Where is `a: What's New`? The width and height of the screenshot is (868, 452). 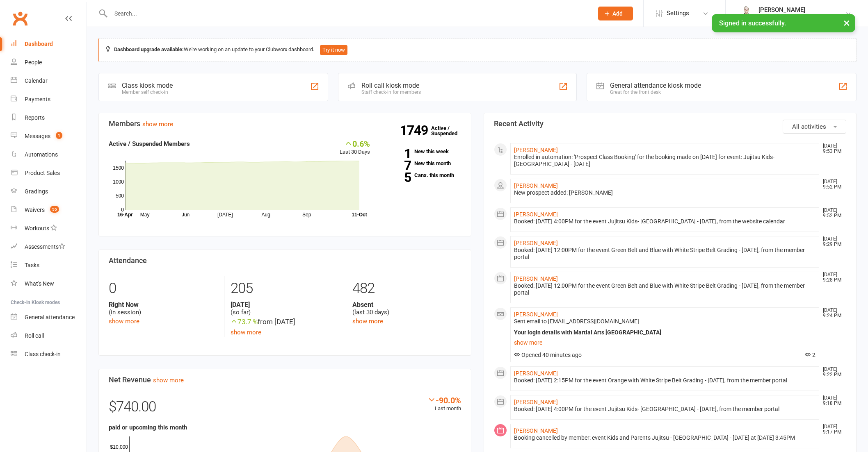
a: What's New is located at coordinates (48, 283).